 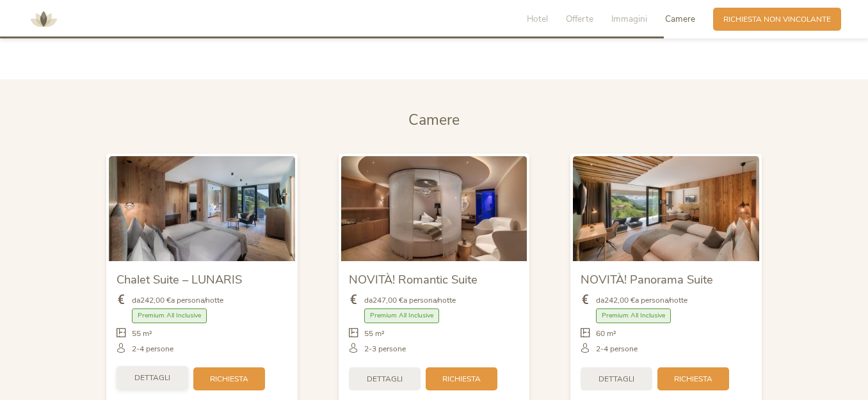 I want to click on span: Immagini, so click(x=629, y=19).